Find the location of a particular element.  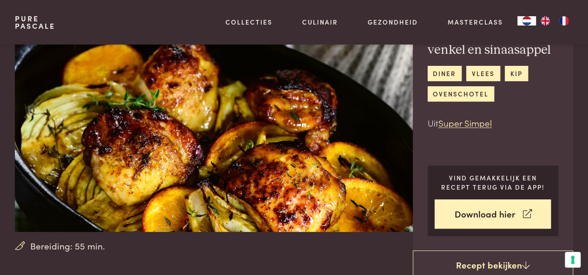

a: kip is located at coordinates (516, 73).